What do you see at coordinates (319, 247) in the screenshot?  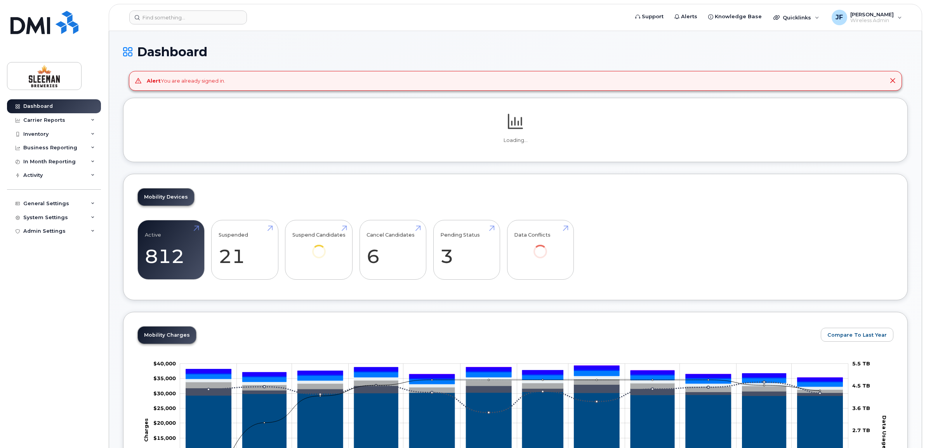 I see `a: Suspend Candidates` at bounding box center [319, 247].